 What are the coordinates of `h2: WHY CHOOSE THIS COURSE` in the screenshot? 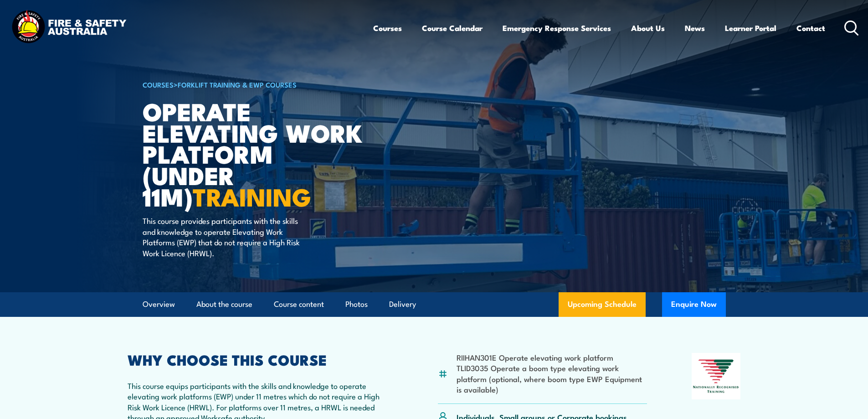 It's located at (261, 359).